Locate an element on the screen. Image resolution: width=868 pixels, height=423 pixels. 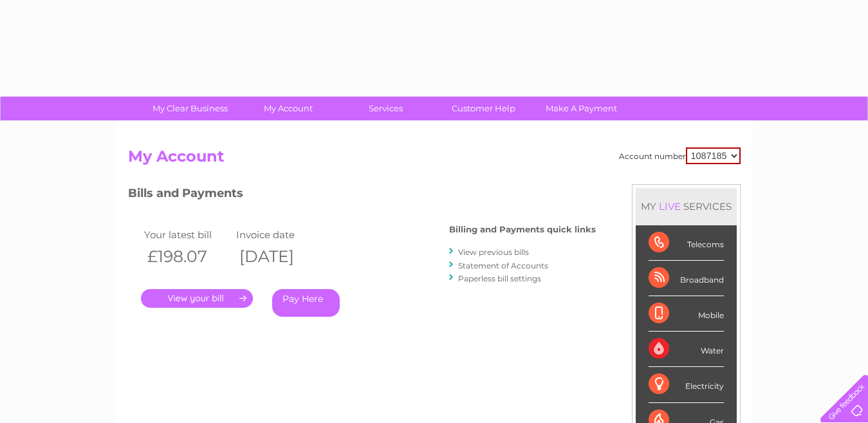
h4: Billing and Payments quick links is located at coordinates (522, 229).